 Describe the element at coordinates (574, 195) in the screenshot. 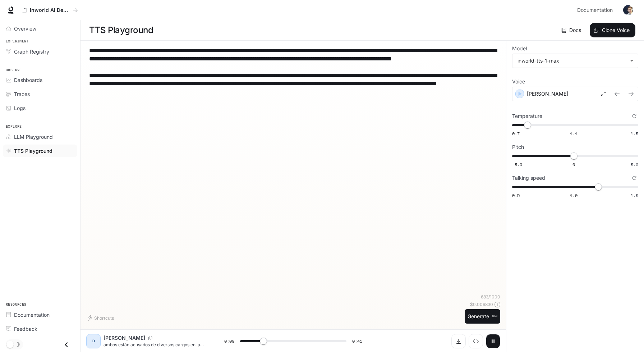

I see `span: 1.0` at that location.